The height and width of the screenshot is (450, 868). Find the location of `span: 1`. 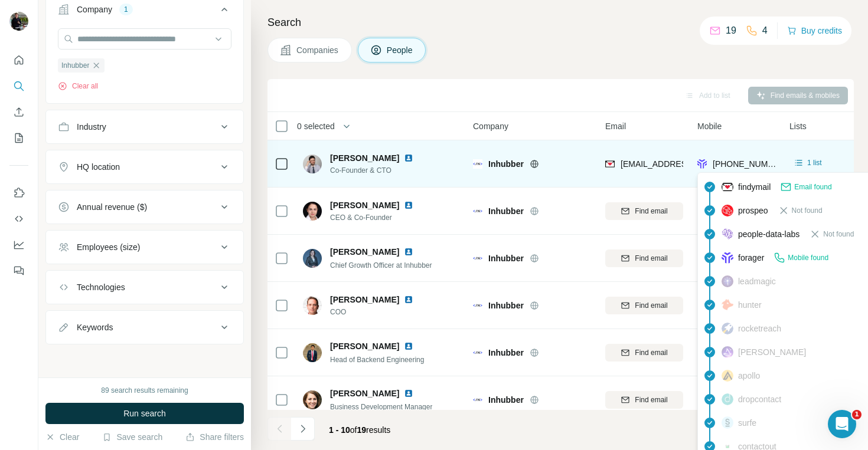

span: 1 is located at coordinates (856, 415).